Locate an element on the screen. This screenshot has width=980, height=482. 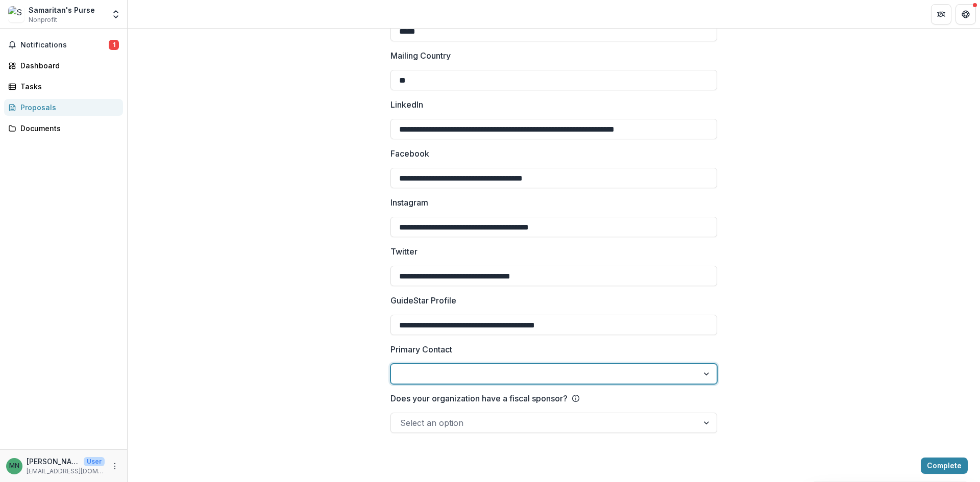
div: Samaritan's Purse is located at coordinates (62, 9).